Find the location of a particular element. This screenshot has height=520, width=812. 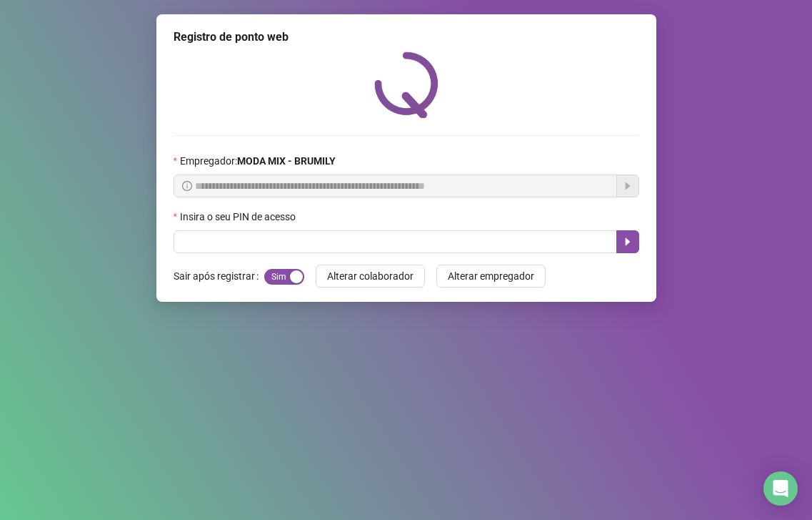

span: Empregador : is located at coordinates (258, 161).